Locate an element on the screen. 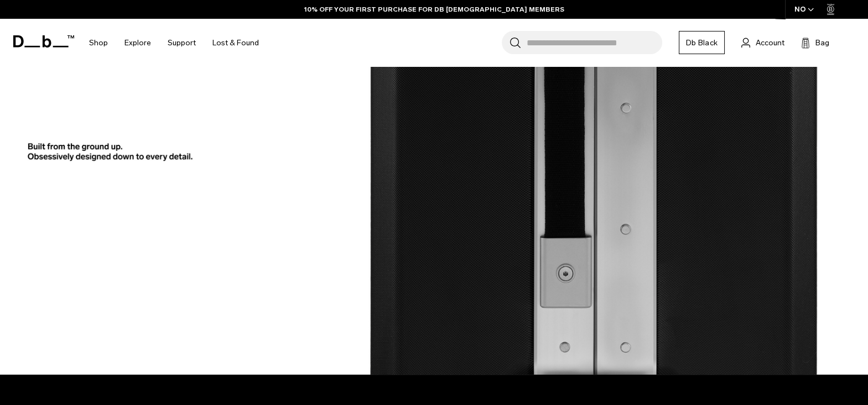 The height and width of the screenshot is (405, 868). span: Bag is located at coordinates (822, 42).